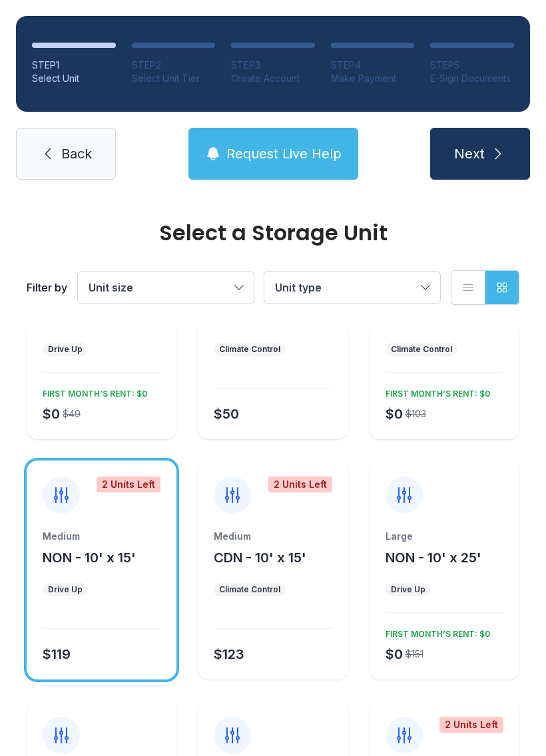 Image resolution: width=546 pixels, height=756 pixels. What do you see at coordinates (226, 414) in the screenshot?
I see `div: $50` at bounding box center [226, 414].